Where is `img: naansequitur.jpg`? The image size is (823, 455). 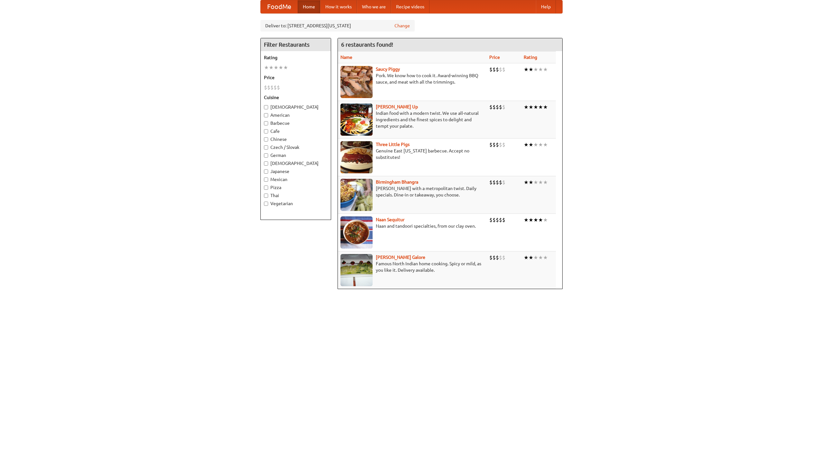 img: naansequitur.jpg is located at coordinates (357, 232).